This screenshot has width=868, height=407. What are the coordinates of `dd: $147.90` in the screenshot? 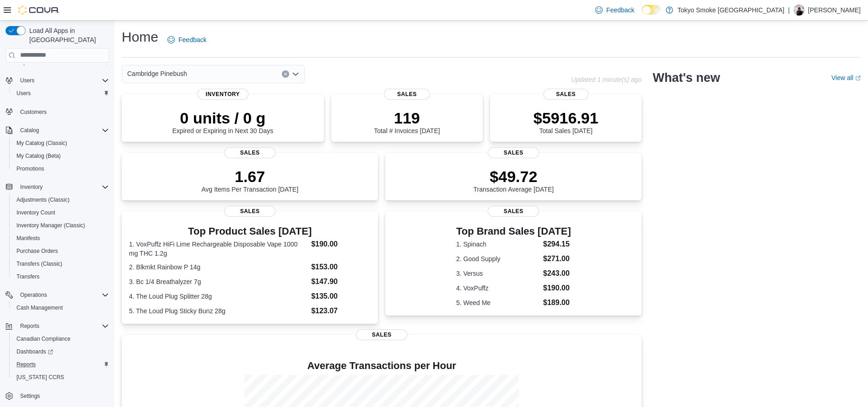 It's located at (341, 282).